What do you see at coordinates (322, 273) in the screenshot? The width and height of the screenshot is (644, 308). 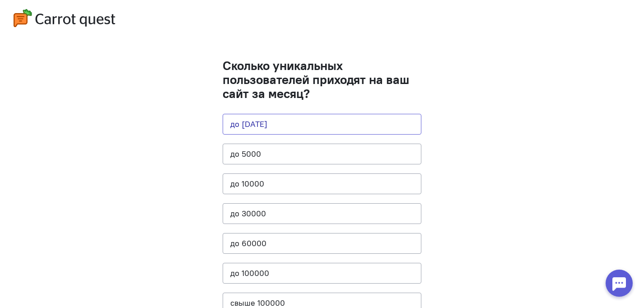 I see `button: до 100000` at bounding box center [322, 273].